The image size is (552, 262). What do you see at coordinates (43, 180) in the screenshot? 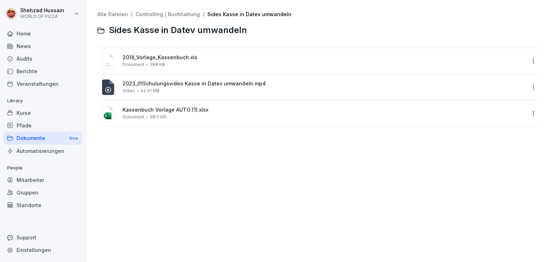
I see `div: Mitarbeiter` at bounding box center [43, 180].